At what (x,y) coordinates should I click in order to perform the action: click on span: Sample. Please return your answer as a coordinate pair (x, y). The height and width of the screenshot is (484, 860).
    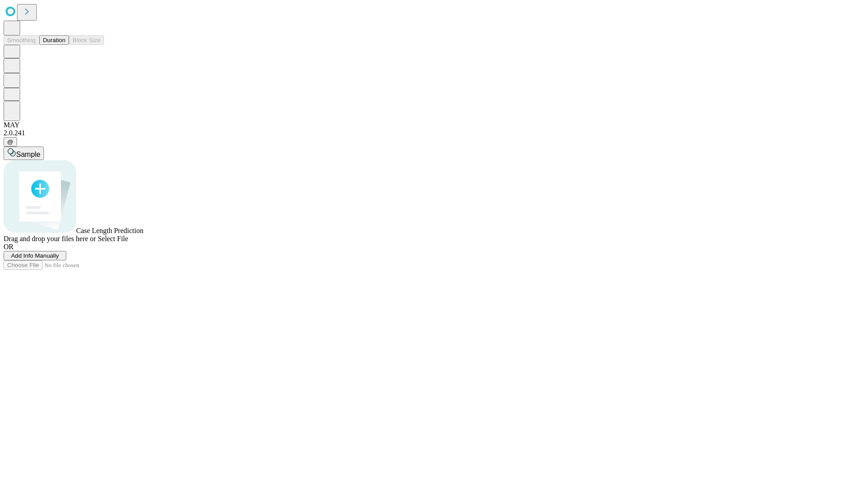
    Looking at the image, I should click on (28, 154).